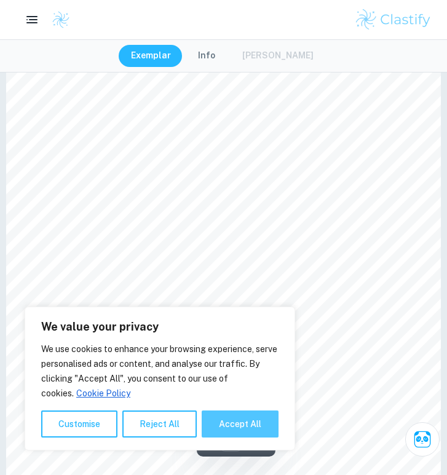 Image resolution: width=447 pixels, height=475 pixels. Describe the element at coordinates (159, 424) in the screenshot. I see `button: Reject All` at that location.